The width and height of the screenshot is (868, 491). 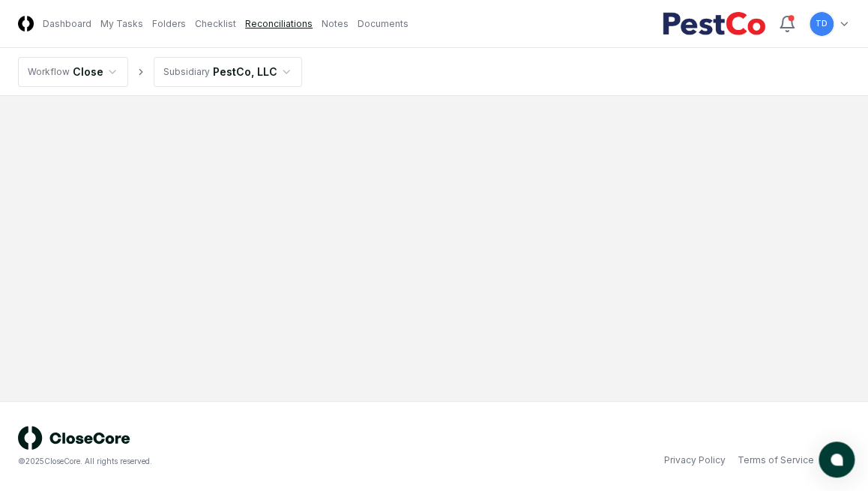 I want to click on a: Terms of Service, so click(x=775, y=460).